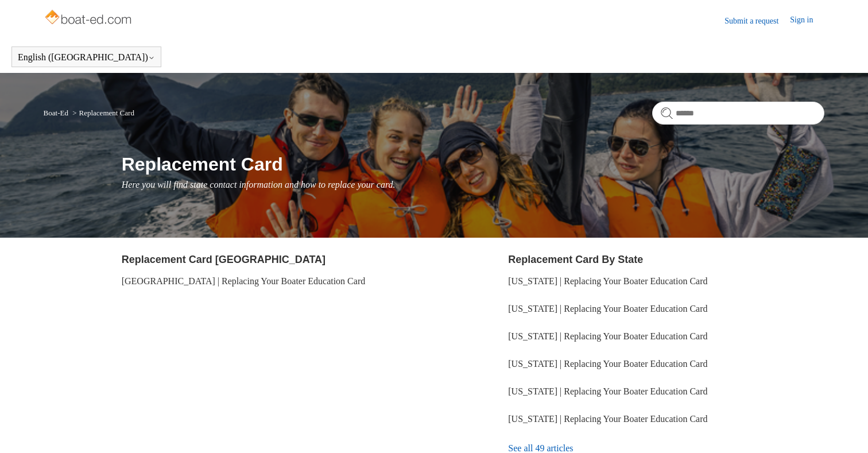 This screenshot has height=453, width=868. I want to click on p: Here you will find state contact information and how to replace your card., so click(473, 185).